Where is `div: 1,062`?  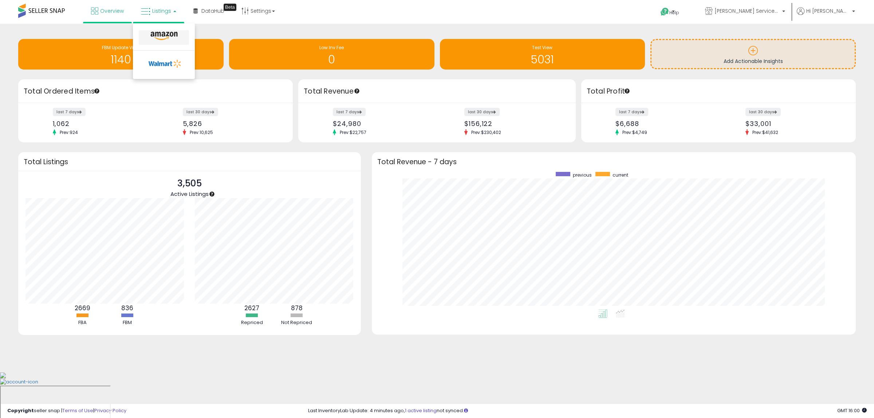
div: 1,062 is located at coordinates (102, 123).